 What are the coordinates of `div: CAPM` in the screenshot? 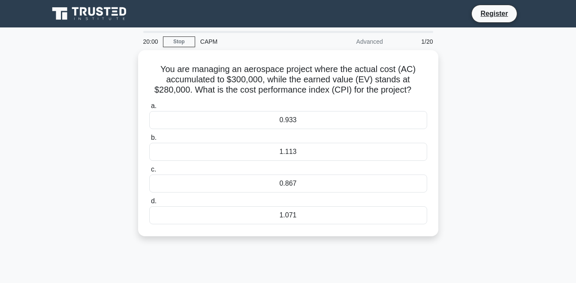 It's located at (254, 42).